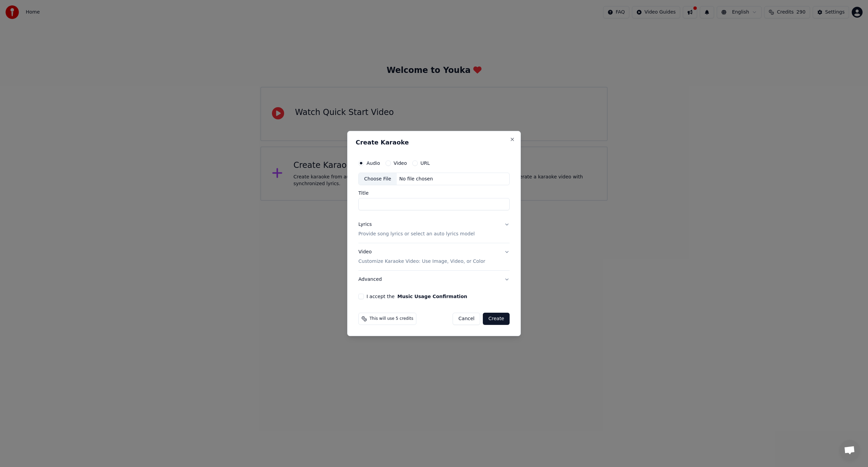  I want to click on button: I accept the, so click(433, 296).